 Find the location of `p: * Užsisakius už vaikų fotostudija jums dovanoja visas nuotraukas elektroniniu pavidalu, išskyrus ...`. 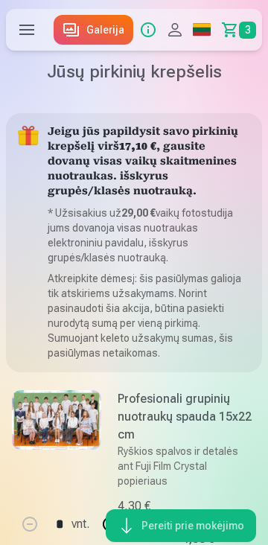

p: * Užsisakius už vaikų fotostudija jums dovanoja visas nuotraukas elektroniniu pavidalu, išskyrus ... is located at coordinates (149, 235).